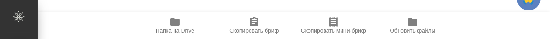  Describe the element at coordinates (175, 31) in the screenshot. I see `span: Папка на Drive` at that location.